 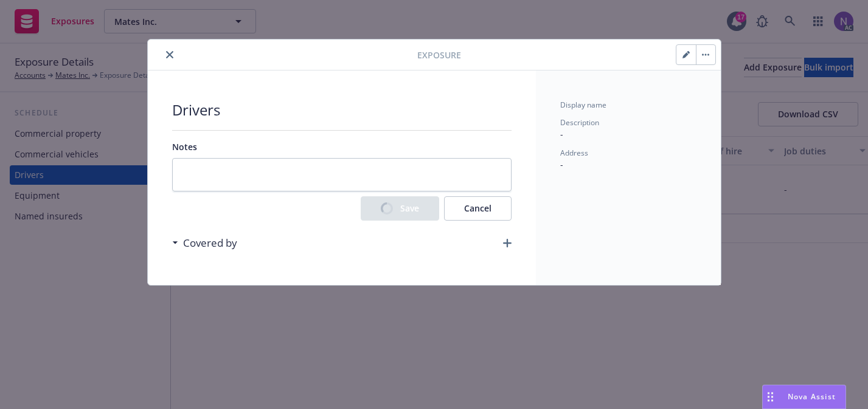 I want to click on span: Address, so click(x=574, y=152).